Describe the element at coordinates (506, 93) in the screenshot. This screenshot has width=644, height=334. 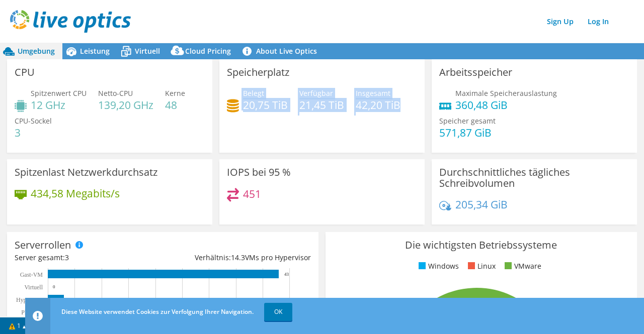
I see `span: Maximale Speicherauslastung` at that location.